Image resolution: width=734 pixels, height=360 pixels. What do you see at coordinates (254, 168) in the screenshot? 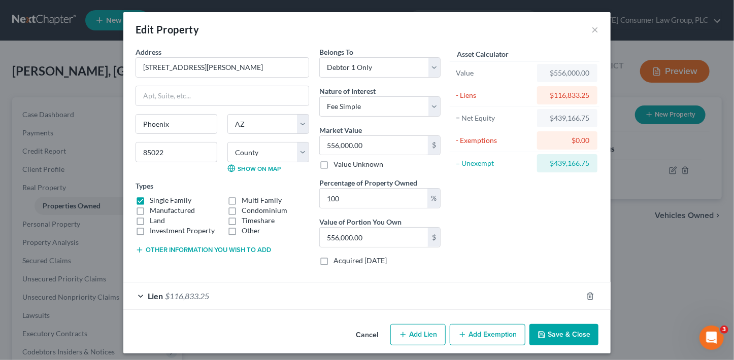
I see `a: Show on Map` at bounding box center [254, 168].